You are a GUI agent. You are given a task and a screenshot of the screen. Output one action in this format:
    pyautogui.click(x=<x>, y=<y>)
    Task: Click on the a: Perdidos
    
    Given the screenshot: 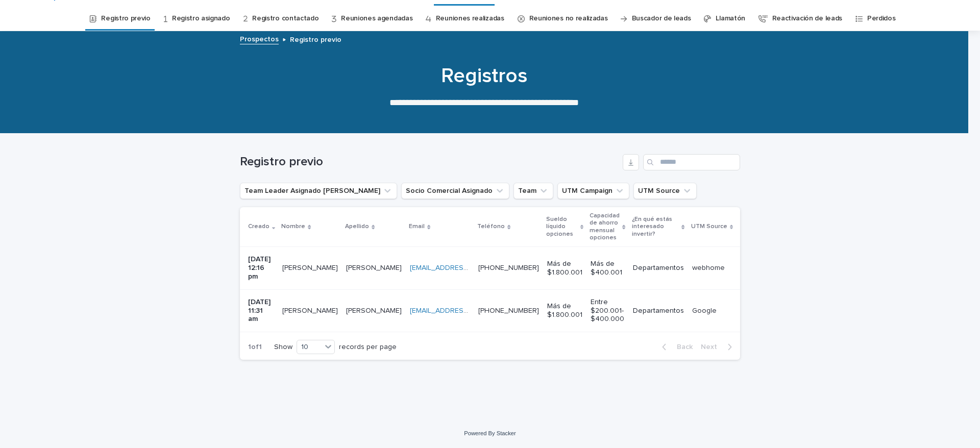 What is the action you would take?
    pyautogui.click(x=882, y=18)
    